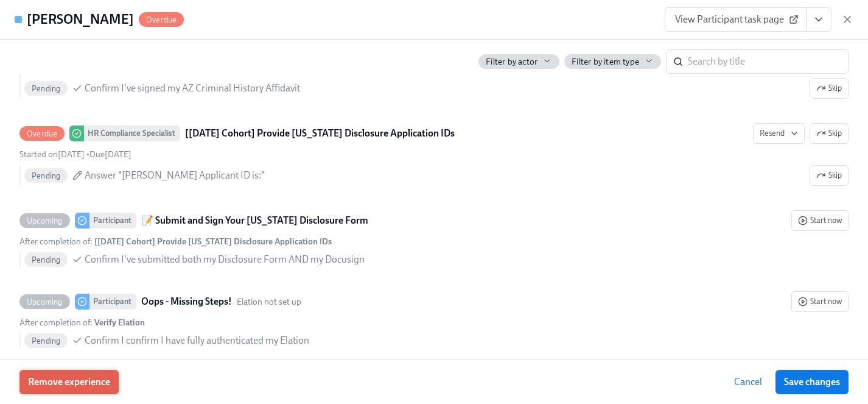  Describe the element at coordinates (269, 302) in the screenshot. I see `span: This task uses the "Elation not set up" audience` at that location.